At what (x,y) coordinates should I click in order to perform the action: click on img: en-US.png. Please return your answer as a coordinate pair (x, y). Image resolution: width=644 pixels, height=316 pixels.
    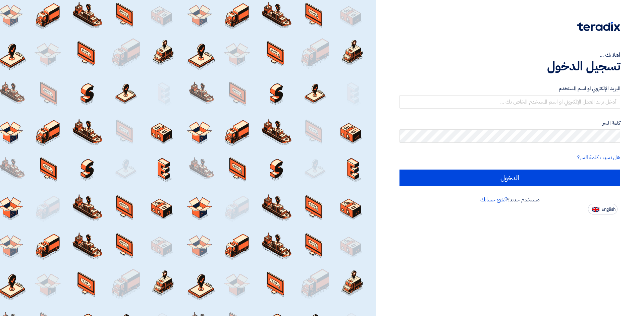
    Looking at the image, I should click on (596, 209).